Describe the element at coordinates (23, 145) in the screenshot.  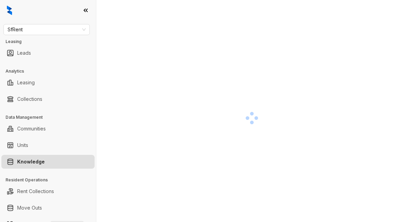
I see `a: Units` at that location.